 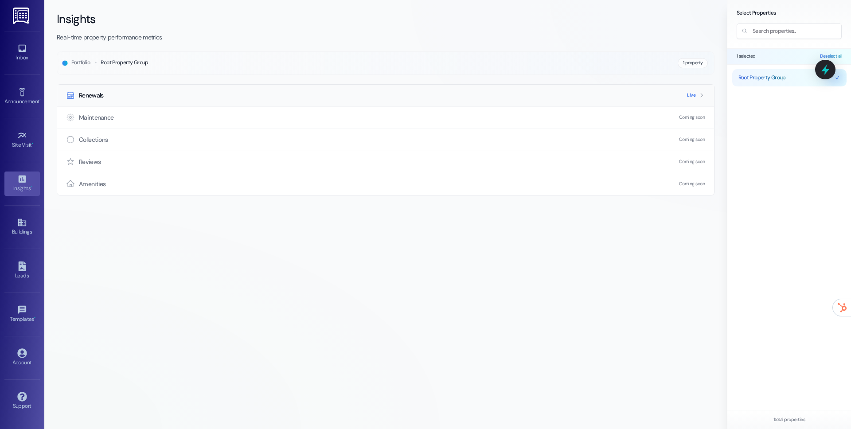 What do you see at coordinates (386, 20) in the screenshot?
I see `h1: Insights` at bounding box center [386, 20].